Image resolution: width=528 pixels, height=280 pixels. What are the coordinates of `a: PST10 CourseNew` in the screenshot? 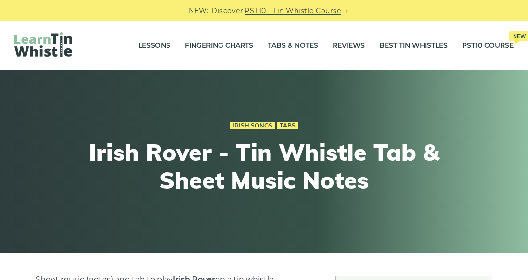 It's located at (487, 46).